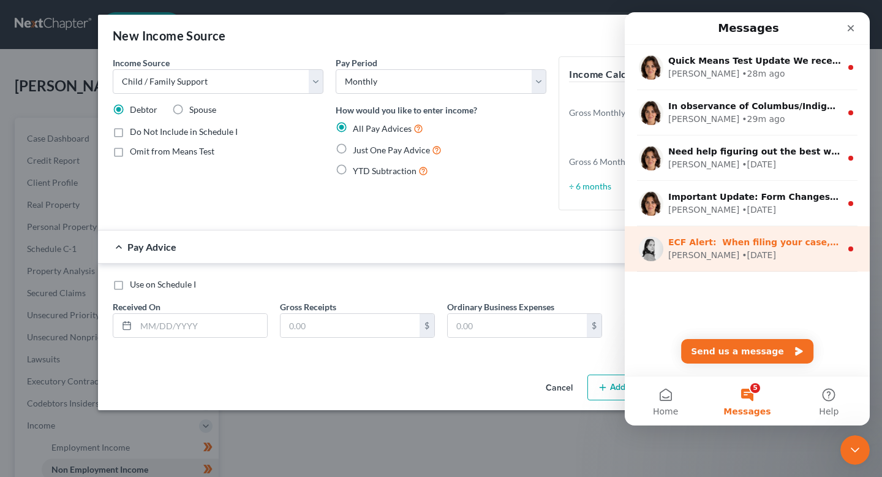 This screenshot has height=477, width=882. Describe the element at coordinates (172, 151) in the screenshot. I see `span: Omit from Means Test` at that location.